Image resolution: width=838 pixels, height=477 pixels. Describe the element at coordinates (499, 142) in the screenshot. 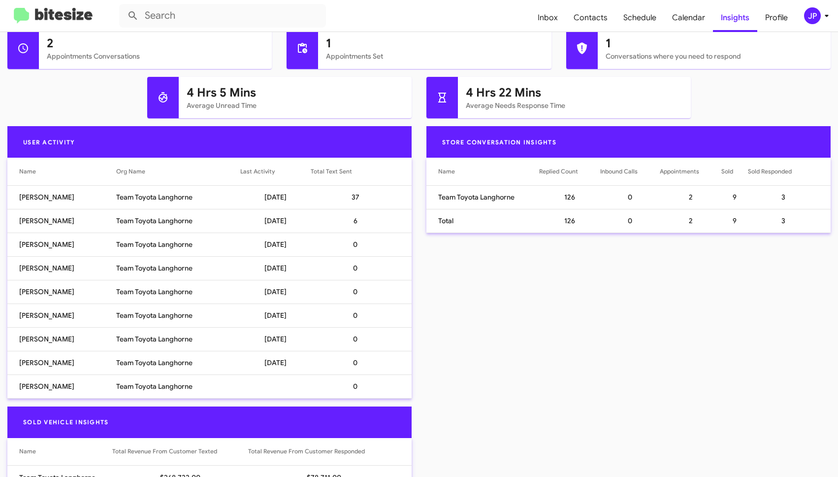

I see `span: Store Conversation Insights` at that location.